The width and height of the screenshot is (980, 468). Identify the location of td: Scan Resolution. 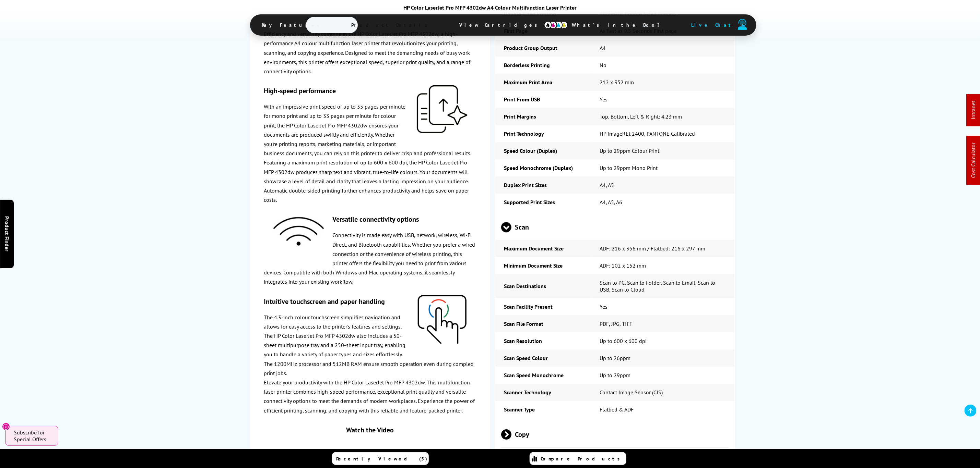
(543, 341).